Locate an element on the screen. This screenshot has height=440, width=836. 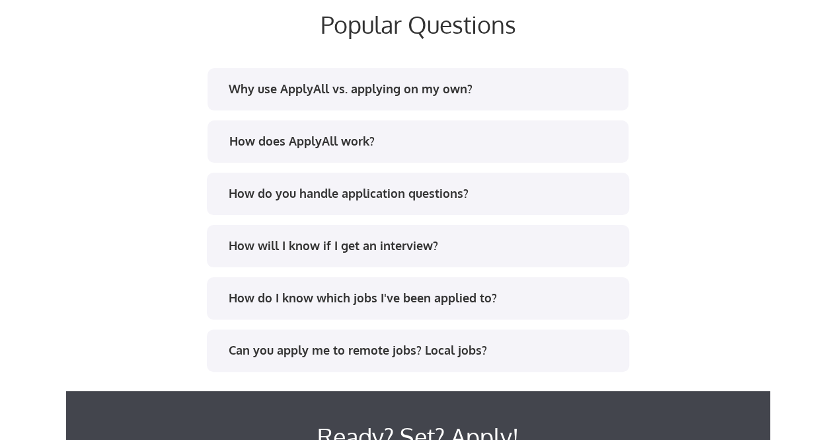
div: How do you handle application questions? is located at coordinates (422, 193).